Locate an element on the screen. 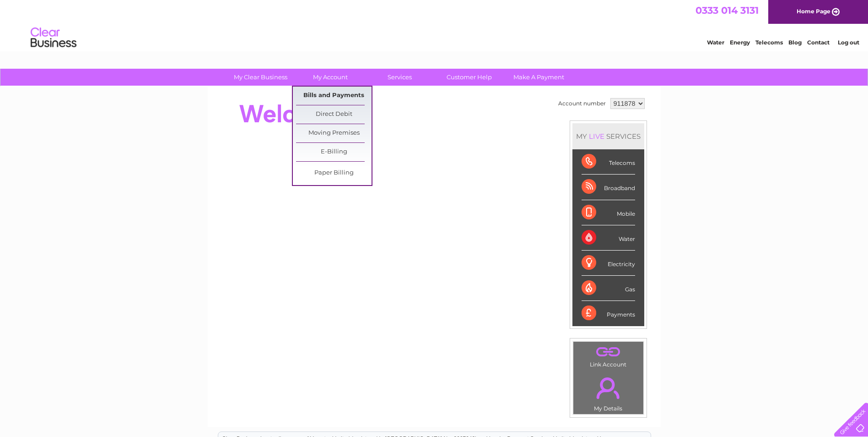 The image size is (868, 437). div: Broadband is located at coordinates (608, 187).